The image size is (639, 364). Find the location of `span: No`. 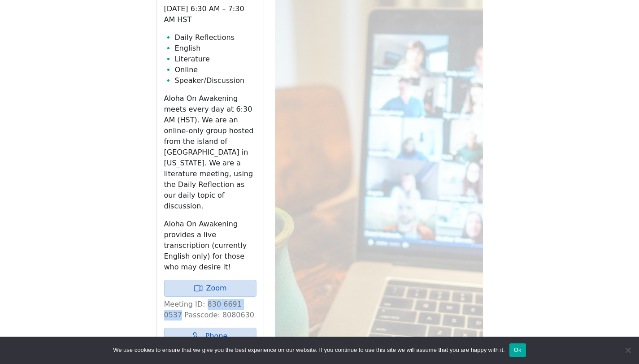

span: No is located at coordinates (628, 350).